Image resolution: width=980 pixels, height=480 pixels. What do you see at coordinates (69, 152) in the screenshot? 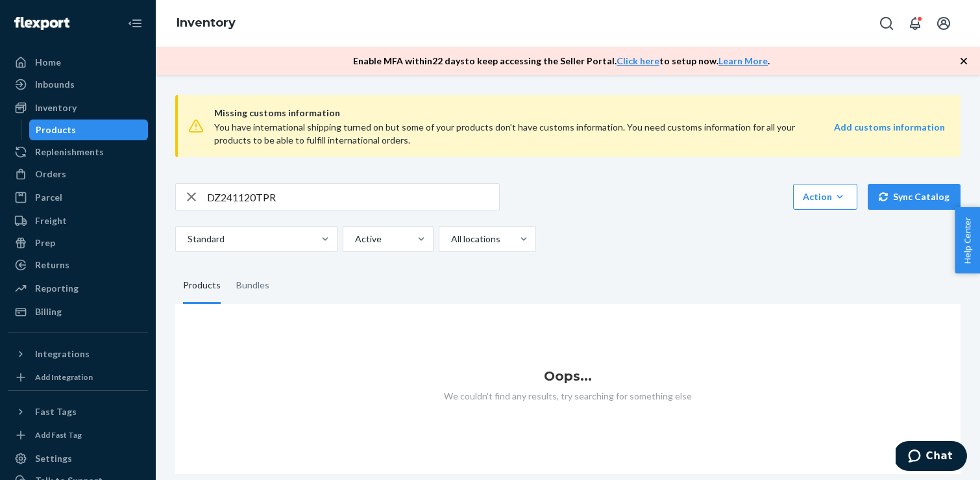
I see `div: Replenishments` at bounding box center [69, 152].